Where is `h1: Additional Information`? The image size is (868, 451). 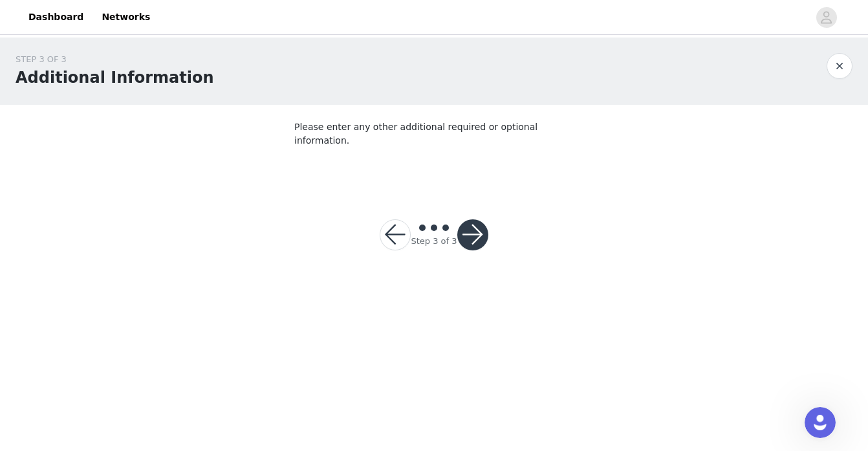
h1: Additional Information is located at coordinates (114, 77).